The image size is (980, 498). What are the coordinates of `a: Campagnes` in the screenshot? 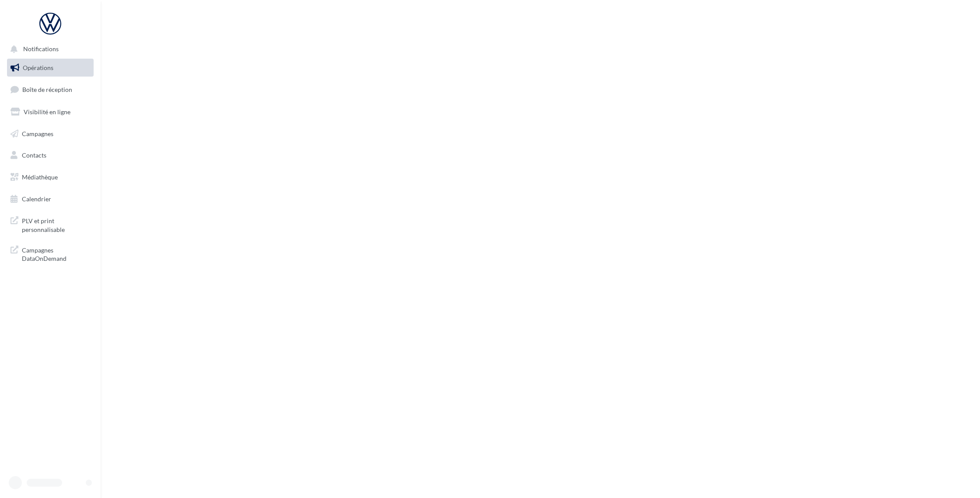 It's located at (50, 134).